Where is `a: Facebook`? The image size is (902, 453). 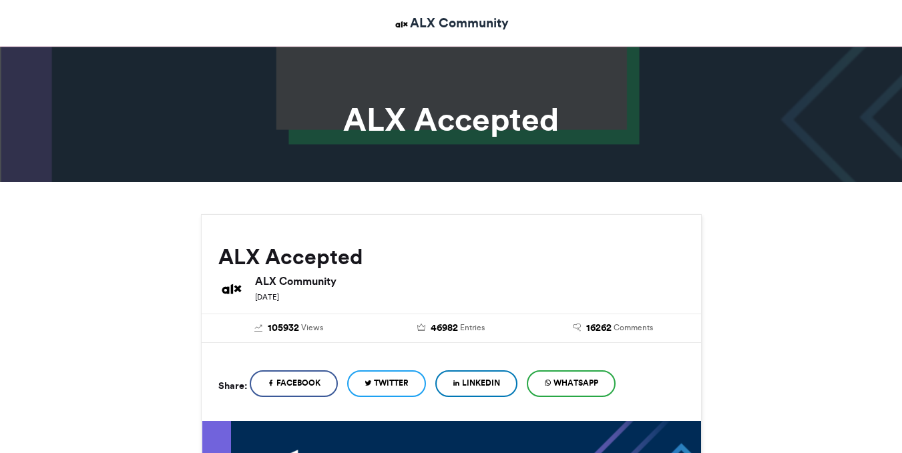 a: Facebook is located at coordinates (294, 384).